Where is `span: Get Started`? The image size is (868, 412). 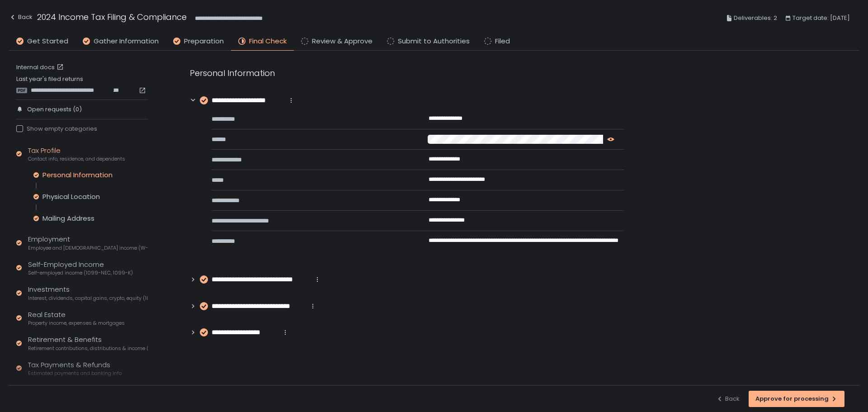 span: Get Started is located at coordinates (48, 41).